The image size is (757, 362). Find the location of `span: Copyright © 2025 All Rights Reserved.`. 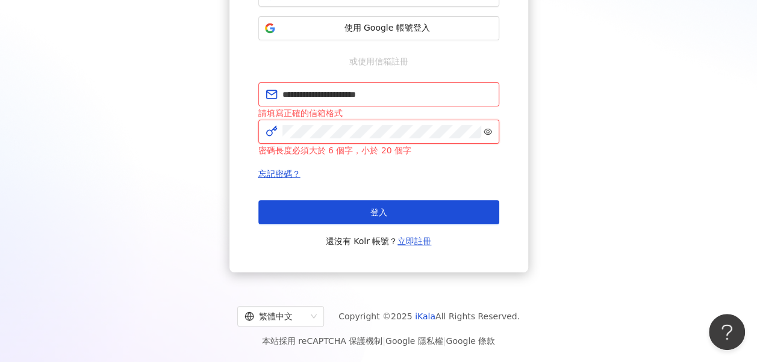

span: Copyright © 2025 All Rights Reserved. is located at coordinates (429, 317).